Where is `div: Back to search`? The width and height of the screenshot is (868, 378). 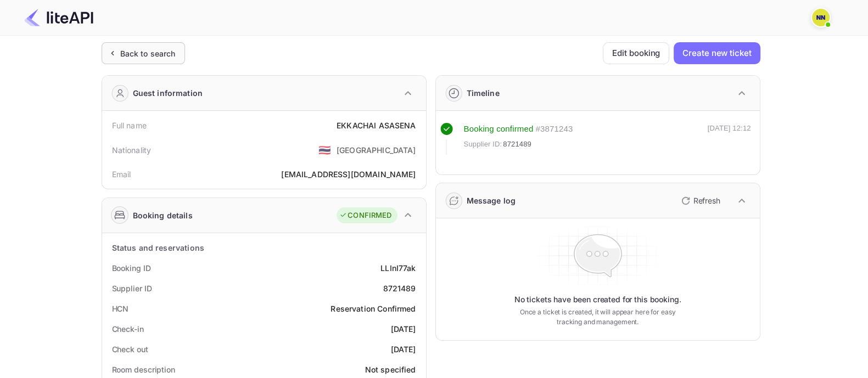
div: Back to search is located at coordinates (148, 53).